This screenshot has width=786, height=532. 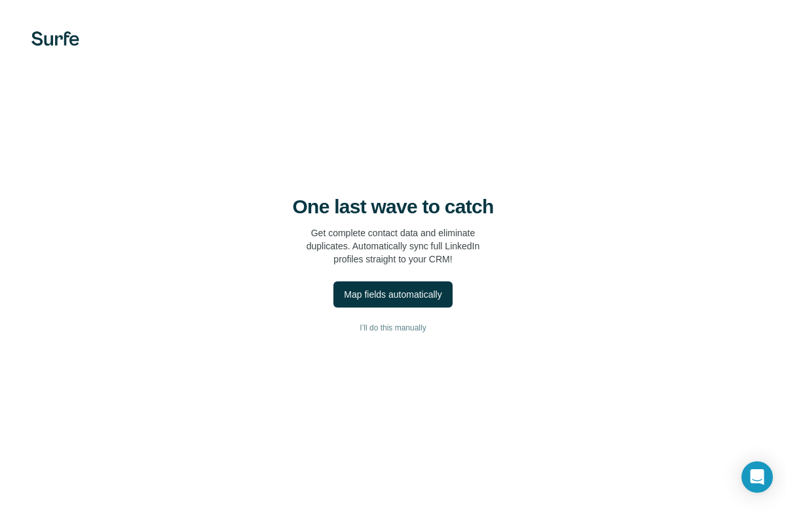 What do you see at coordinates (393, 247) in the screenshot?
I see `p: Get complete contact data and eliminate duplicates. Automatically sync full LinkedIn profiles str...` at bounding box center [393, 247].